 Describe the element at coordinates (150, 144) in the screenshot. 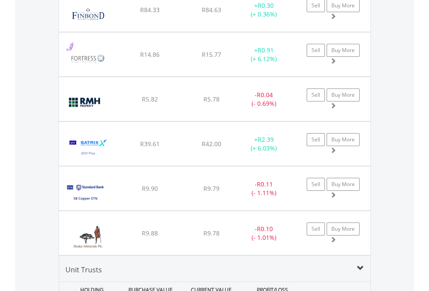

I see `span: R39.61` at that location.